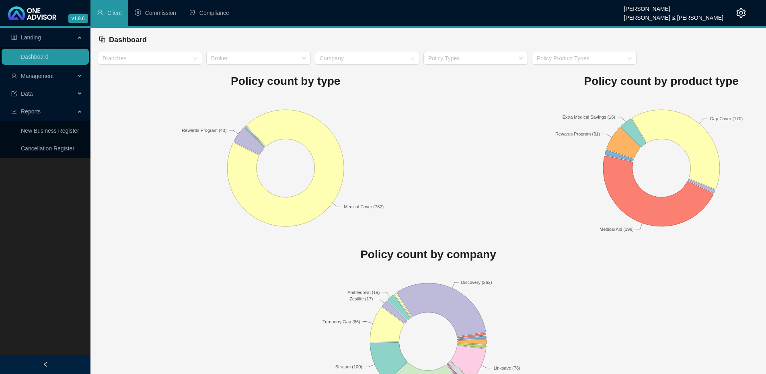 This screenshot has height=374, width=766. Describe the element at coordinates (349, 367) in the screenshot. I see `text: Stratum (100)` at that location.